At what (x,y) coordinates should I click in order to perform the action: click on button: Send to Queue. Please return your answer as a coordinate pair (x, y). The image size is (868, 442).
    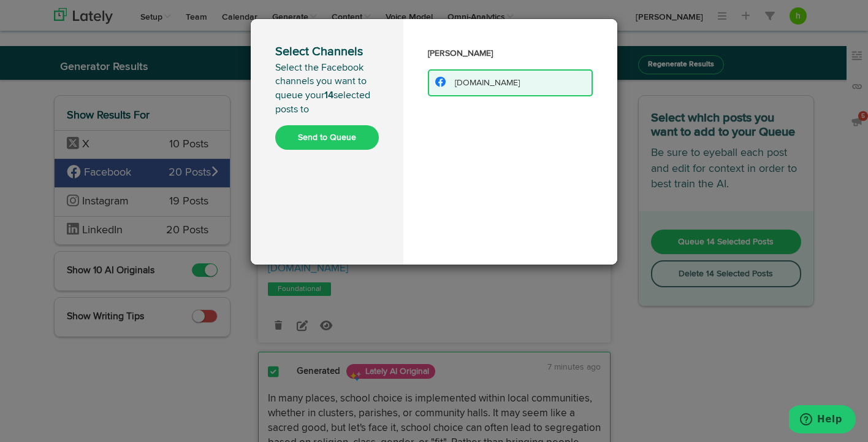
    Looking at the image, I should click on (327, 138).